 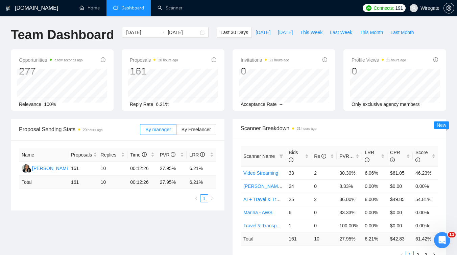 I want to click on span: Replies, so click(x=110, y=155).